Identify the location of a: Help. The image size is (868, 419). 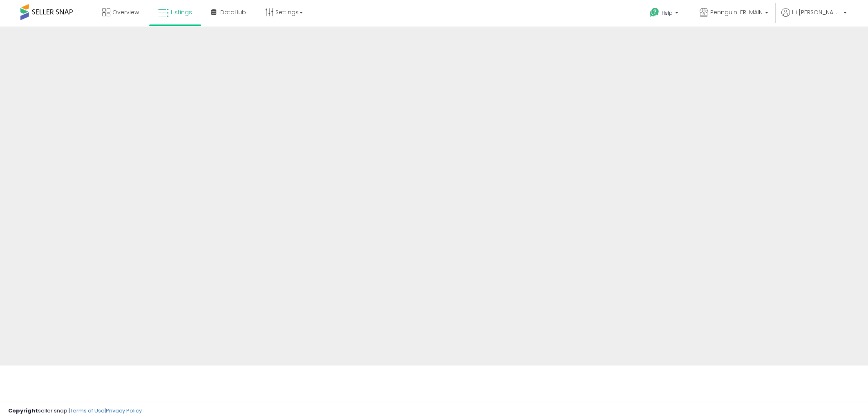
(665, 14).